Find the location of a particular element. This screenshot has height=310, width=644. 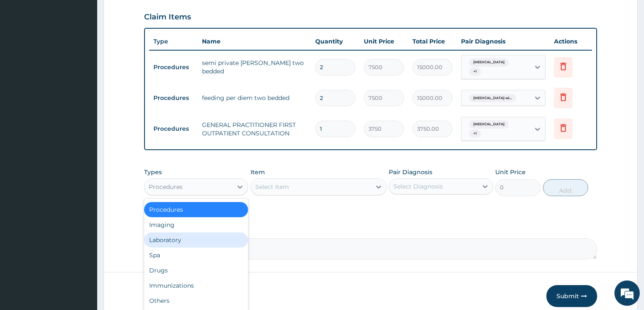

div: Immunizations is located at coordinates (196, 286).